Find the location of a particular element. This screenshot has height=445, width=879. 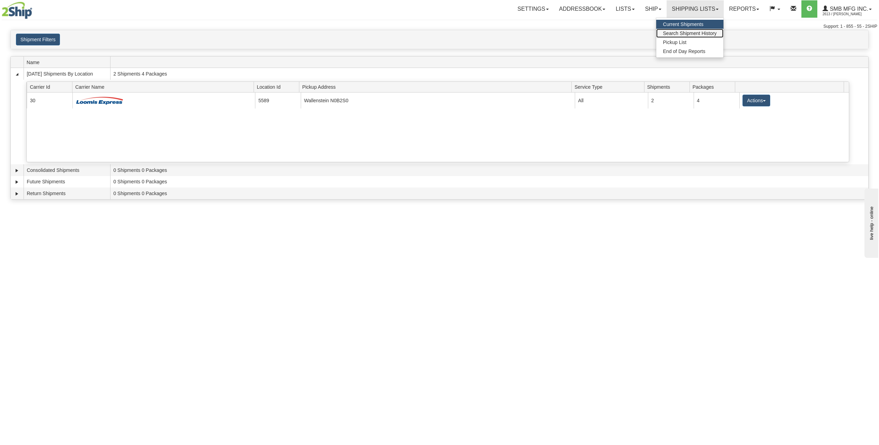

a: Current Shipments is located at coordinates (690, 24).